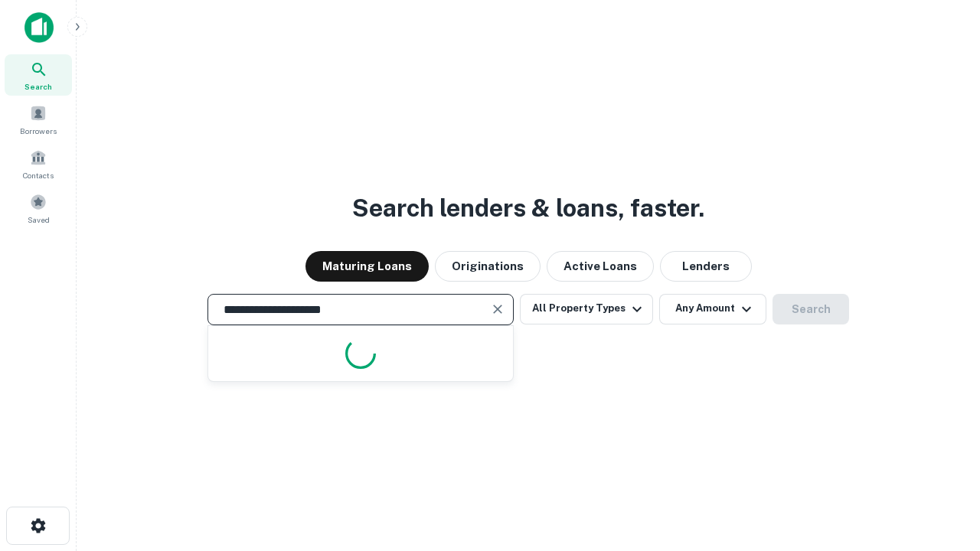 This screenshot has width=980, height=551. I want to click on button: Active Loans, so click(601, 266).